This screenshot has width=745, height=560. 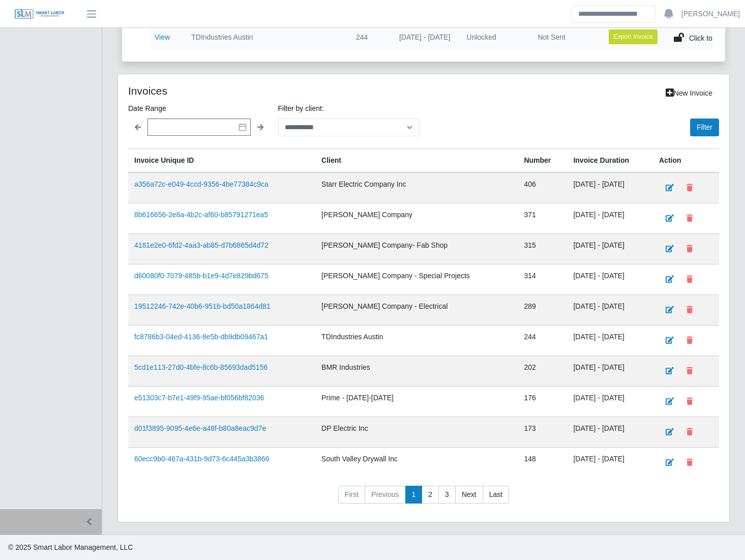 What do you see at coordinates (416, 188) in the screenshot?
I see `td: Starr Electric Company Inc` at bounding box center [416, 188].